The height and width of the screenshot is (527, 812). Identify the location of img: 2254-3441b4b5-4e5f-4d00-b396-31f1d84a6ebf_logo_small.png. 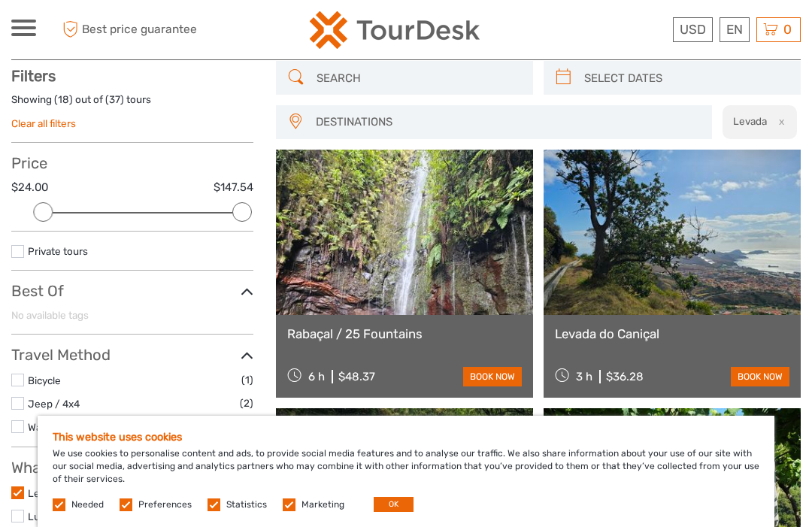
(395, 30).